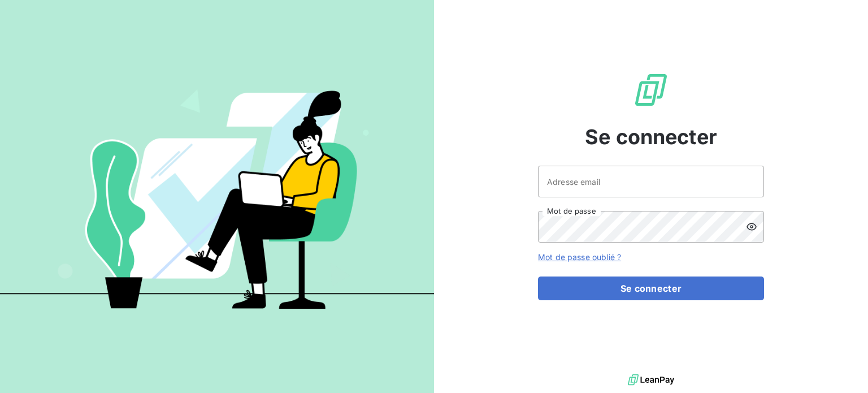 This screenshot has width=868, height=393. Describe the element at coordinates (651, 289) in the screenshot. I see `button: Se connecter` at that location.